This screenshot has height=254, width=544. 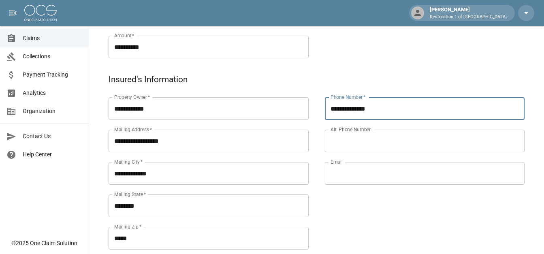 I want to click on img: ocs-logo-white-transparent.png, so click(x=41, y=13).